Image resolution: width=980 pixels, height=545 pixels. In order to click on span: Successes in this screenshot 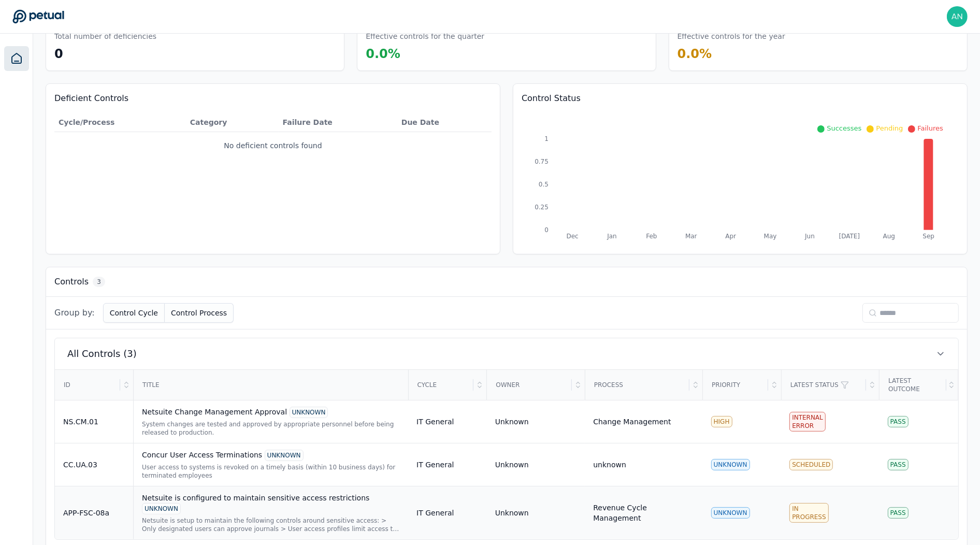, I will do `click(844, 128)`.